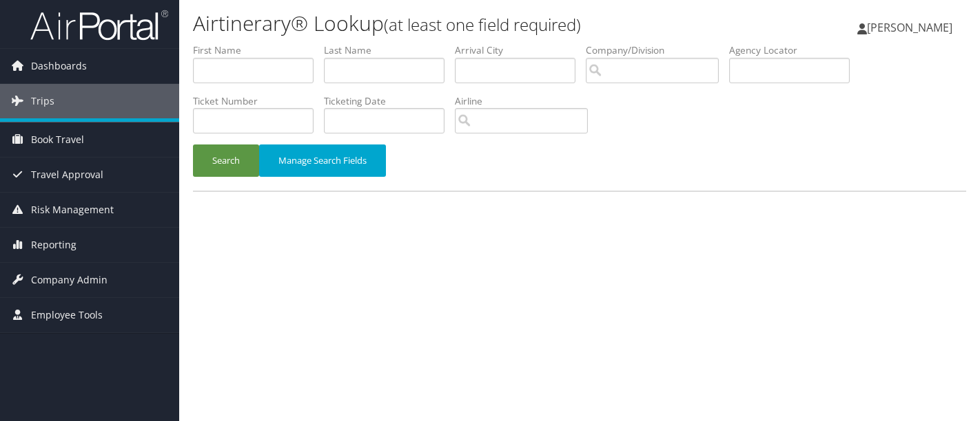 The height and width of the screenshot is (421, 980). What do you see at coordinates (57, 139) in the screenshot?
I see `span: Book Travel` at bounding box center [57, 139].